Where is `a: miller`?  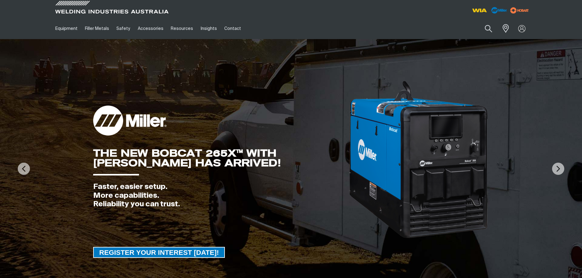
a: miller is located at coordinates (519, 10).